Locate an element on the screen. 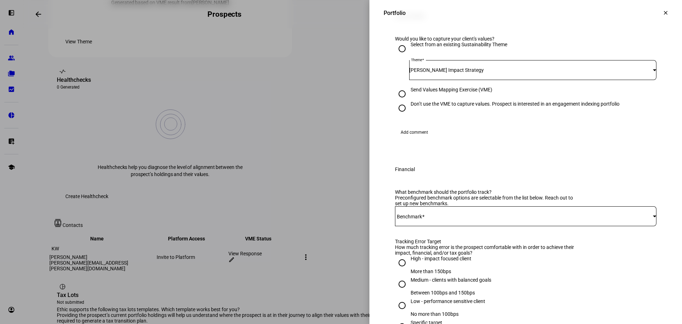 The height and width of the screenshot is (324, 682). div: Would you like to capture your client's values? is located at coordinates (526, 39).